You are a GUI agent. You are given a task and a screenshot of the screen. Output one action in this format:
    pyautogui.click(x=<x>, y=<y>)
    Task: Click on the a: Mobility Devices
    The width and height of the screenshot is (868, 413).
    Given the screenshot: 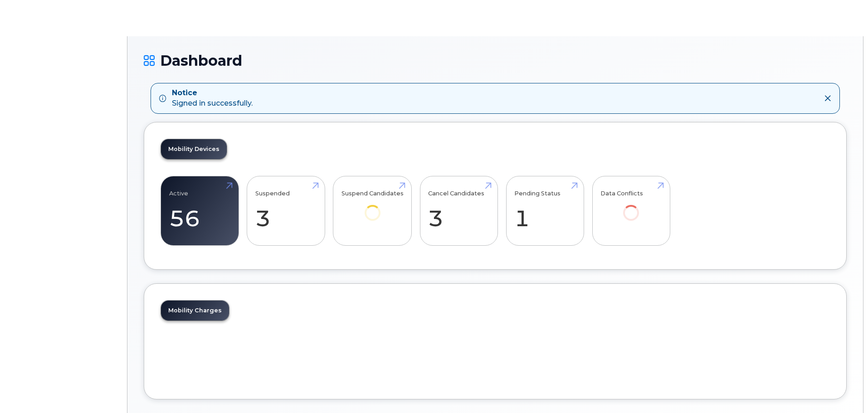 What is the action you would take?
    pyautogui.click(x=193, y=149)
    